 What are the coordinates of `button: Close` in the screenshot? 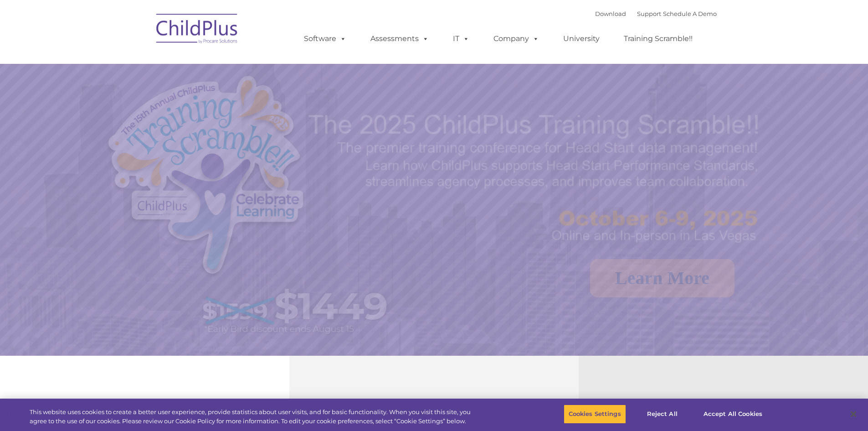 It's located at (854, 414).